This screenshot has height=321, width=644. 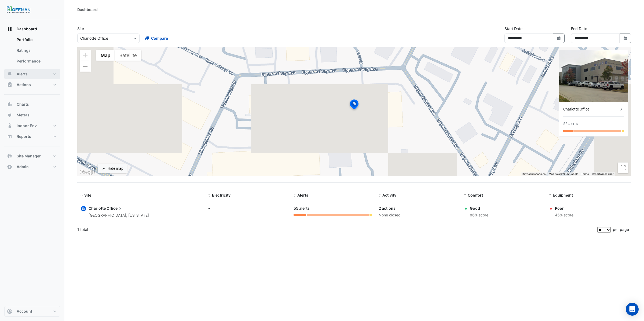 I want to click on button: Keyboard shortcuts, so click(x=534, y=174).